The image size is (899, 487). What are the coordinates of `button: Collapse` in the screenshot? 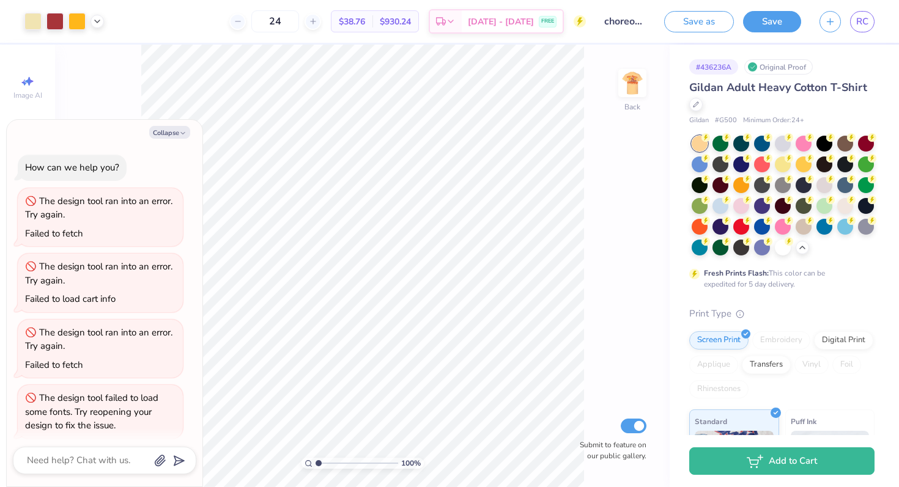 It's located at (169, 132).